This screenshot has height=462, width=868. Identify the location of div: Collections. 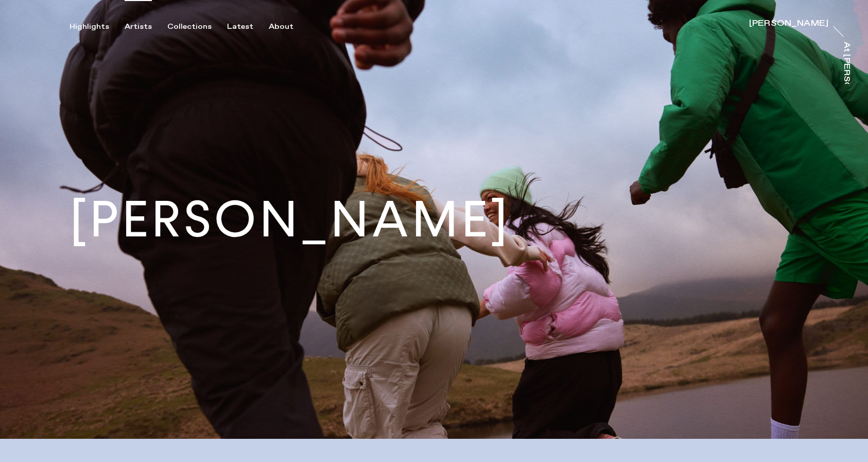
(190, 27).